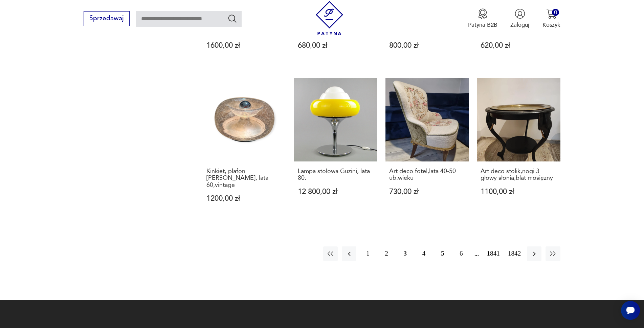 The image size is (644, 328). I want to click on button: 3, so click(405, 254).